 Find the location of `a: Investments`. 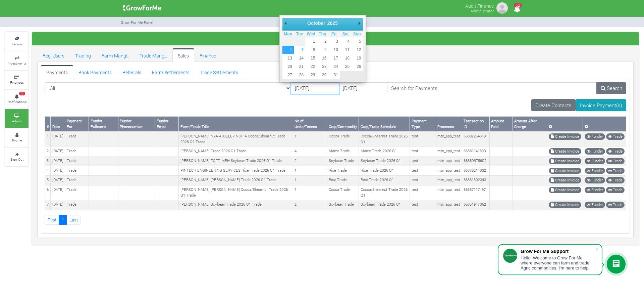

a: Investments is located at coordinates (17, 60).